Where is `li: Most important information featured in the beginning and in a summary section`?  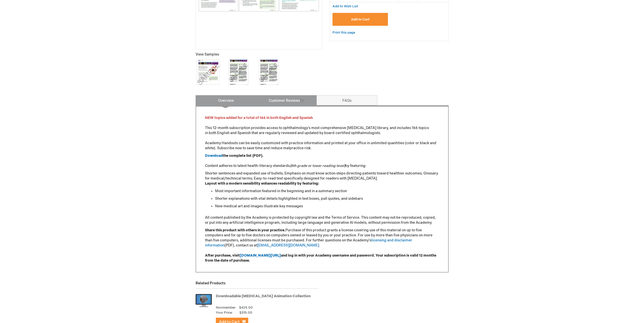
li: Most important information featured in the beginning and in a summary section is located at coordinates (327, 191).